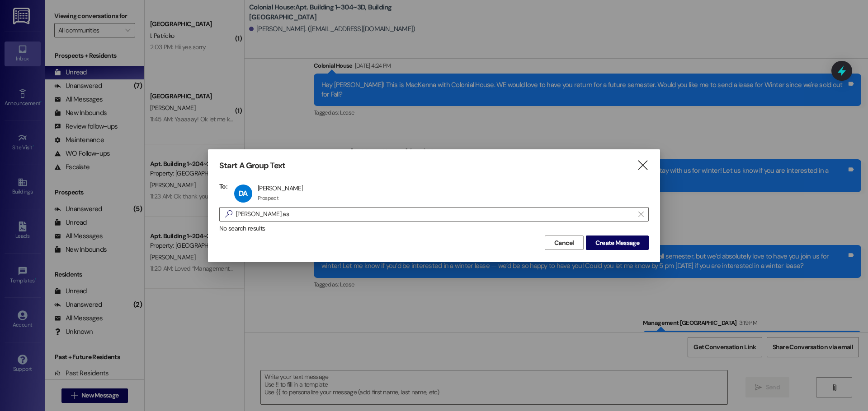 Image resolution: width=868 pixels, height=411 pixels. Describe the element at coordinates (252, 165) in the screenshot. I see `h3: Start A Group Text` at that location.